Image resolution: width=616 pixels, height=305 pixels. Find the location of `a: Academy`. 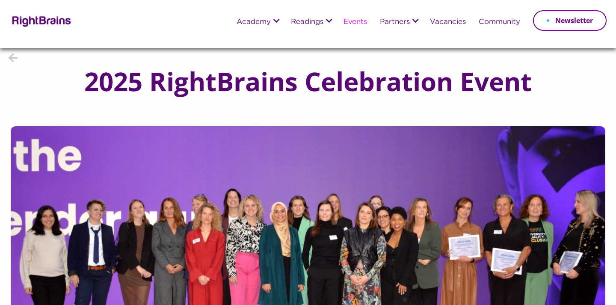

a: Academy is located at coordinates (254, 22).